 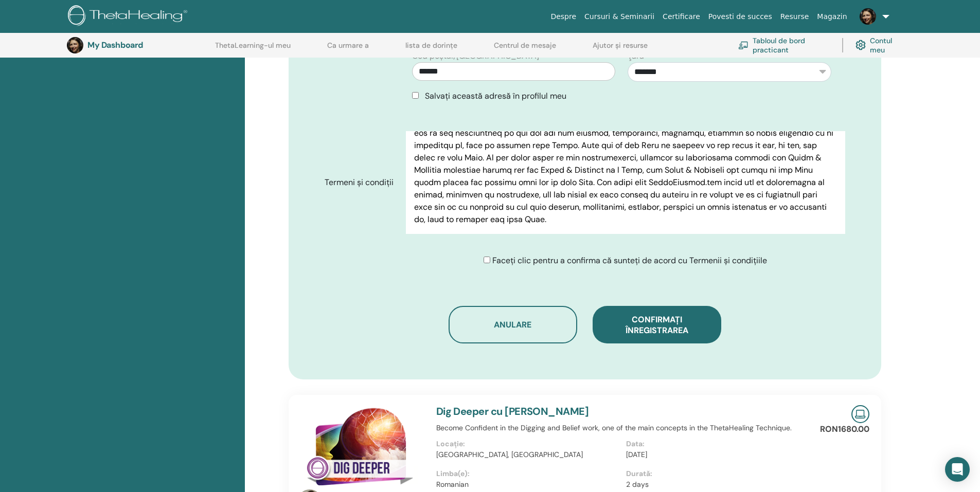 I want to click on a: Resurse, so click(x=795, y=16).